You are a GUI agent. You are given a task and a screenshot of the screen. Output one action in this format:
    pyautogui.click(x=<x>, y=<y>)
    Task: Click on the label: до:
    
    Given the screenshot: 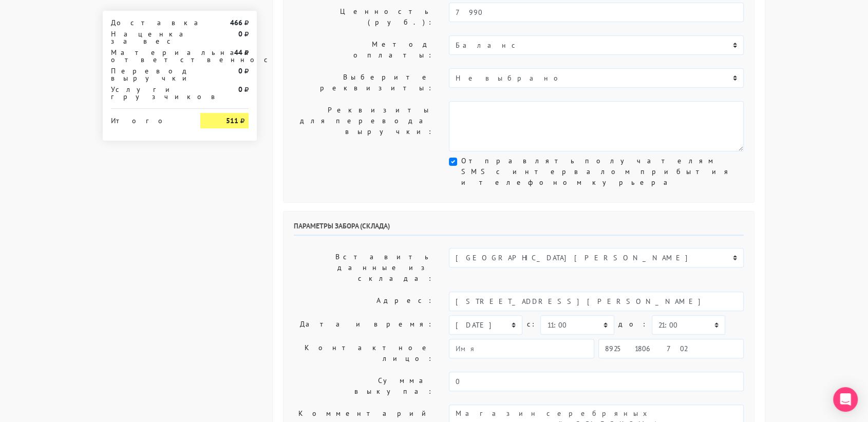 What is the action you would take?
    pyautogui.click(x=633, y=324)
    